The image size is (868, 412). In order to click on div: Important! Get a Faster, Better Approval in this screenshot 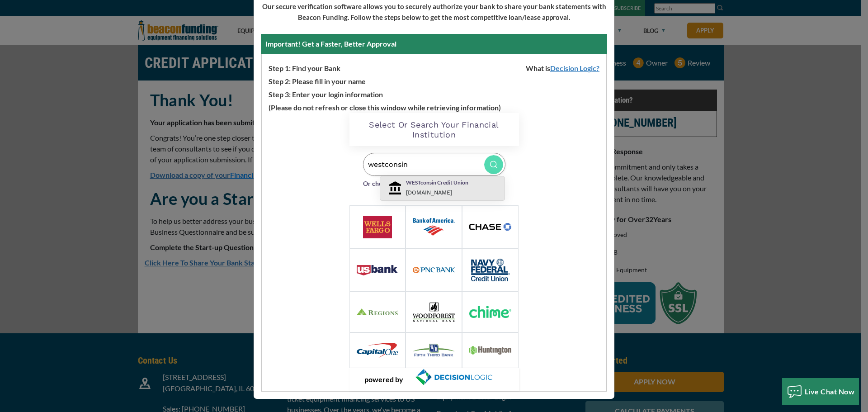, I will do `click(434, 44)`.